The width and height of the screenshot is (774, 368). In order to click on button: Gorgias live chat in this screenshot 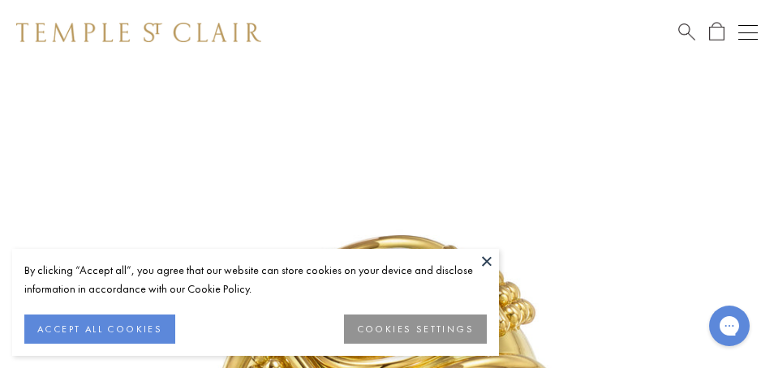, I will do `click(28, 26)`.